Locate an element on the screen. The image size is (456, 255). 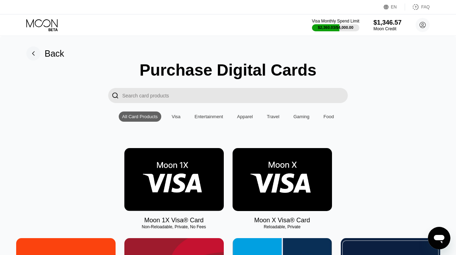
div: Visa Monthly Spend Limit$2,360.03/$4,000.00 is located at coordinates (335, 25).